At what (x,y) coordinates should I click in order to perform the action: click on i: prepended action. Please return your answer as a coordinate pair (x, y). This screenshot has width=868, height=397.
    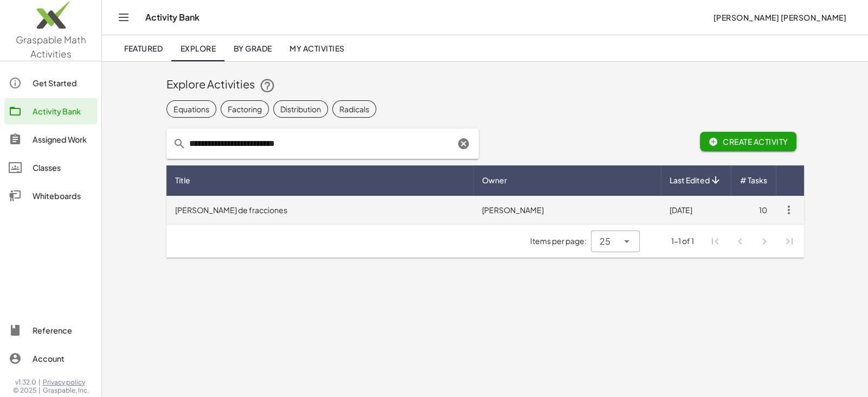
    Looking at the image, I should click on (180, 144).